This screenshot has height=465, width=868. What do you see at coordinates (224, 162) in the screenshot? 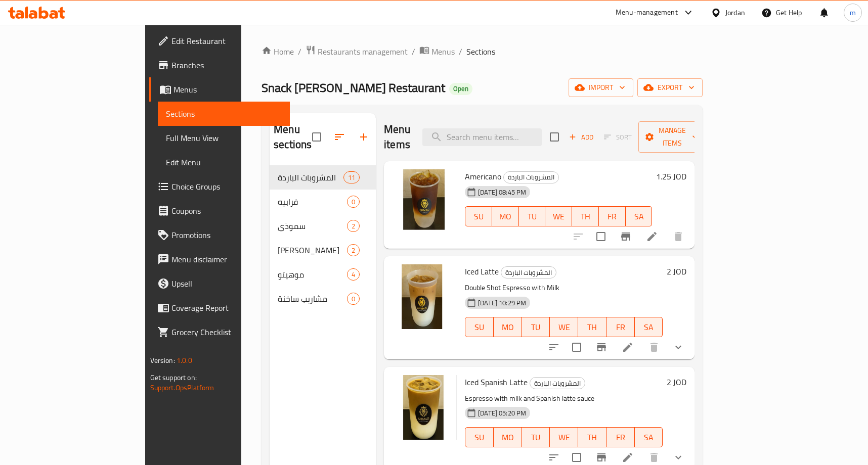
I see `a: Edit Menu` at bounding box center [224, 162].